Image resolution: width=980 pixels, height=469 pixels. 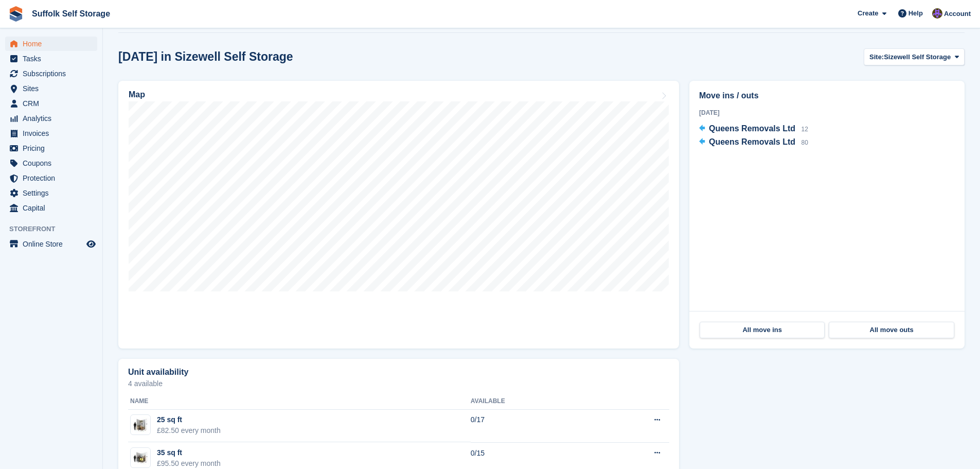 I want to click on span: Coupons, so click(x=54, y=163).